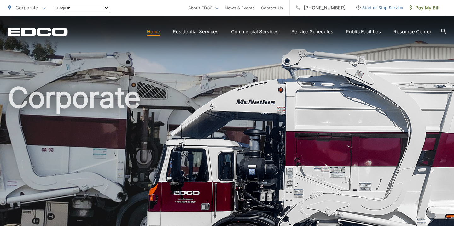  What do you see at coordinates (82, 8) in the screenshot?
I see `select: Select a language` at bounding box center [82, 8].